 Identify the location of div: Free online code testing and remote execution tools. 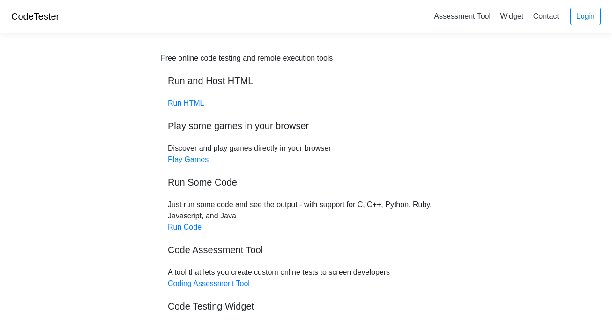
(247, 58).